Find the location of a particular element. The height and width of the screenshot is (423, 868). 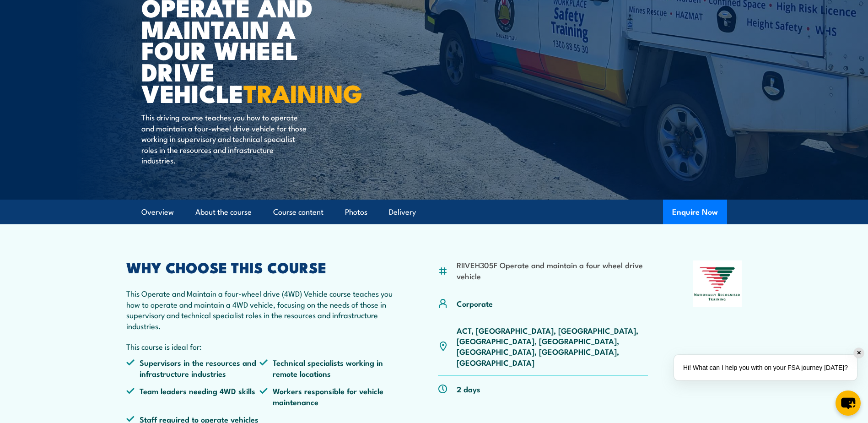

li: Technical specialists working in remote locations is located at coordinates (326, 367).